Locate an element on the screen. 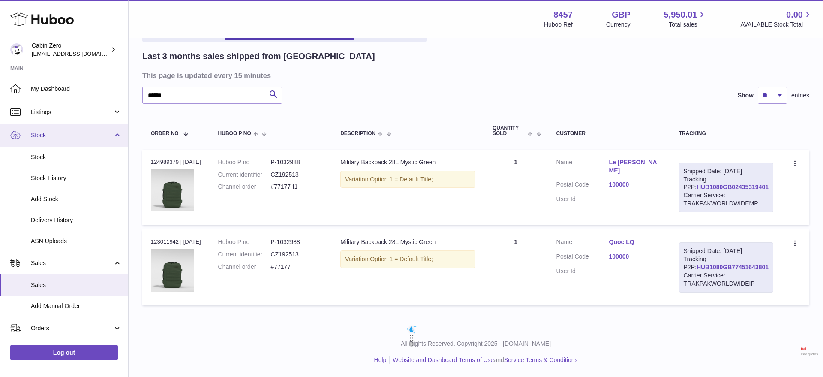 The width and height of the screenshot is (823, 377). a: Help is located at coordinates (380, 360).